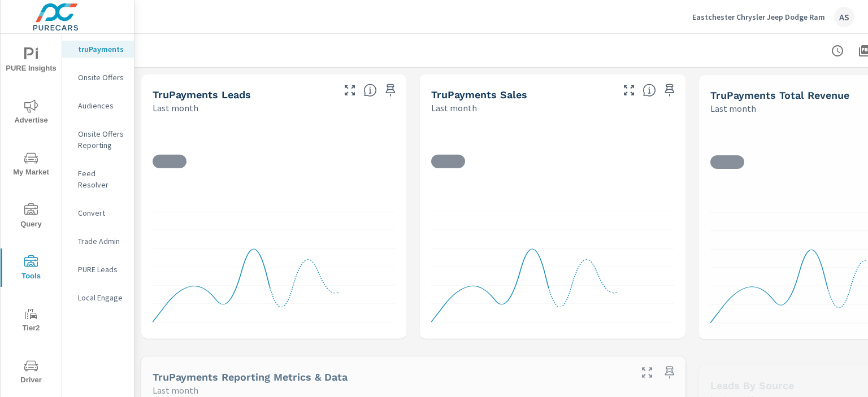  I want to click on h5: Leads By Source, so click(752, 386).